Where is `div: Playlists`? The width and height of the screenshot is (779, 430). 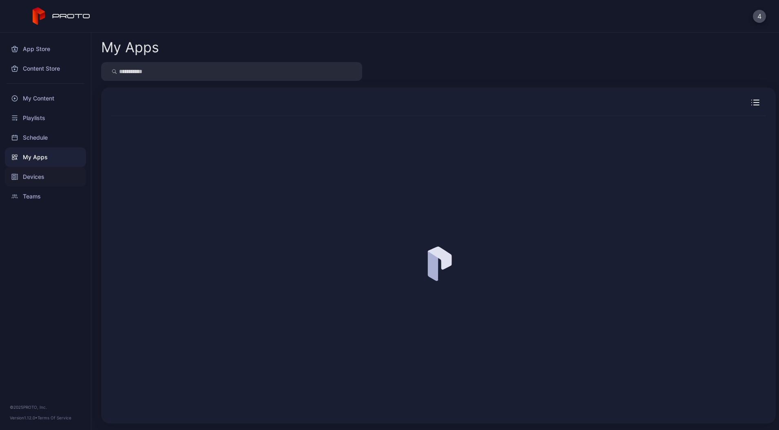
div: Playlists is located at coordinates (45, 118).